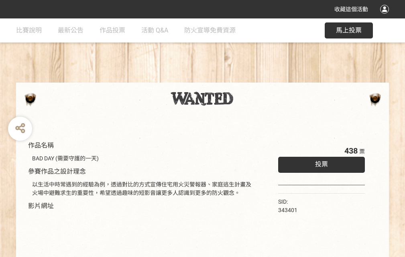 The height and width of the screenshot is (257, 405). What do you see at coordinates (29, 30) in the screenshot?
I see `span: 比賽說明` at bounding box center [29, 30].